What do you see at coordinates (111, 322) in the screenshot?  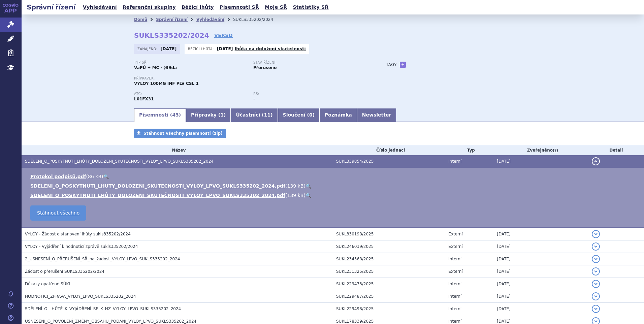 I see `span: USNESENÍ_O_POVOLENÍ_ZMĚNY_OBSAHU_PODÁNÍ_VYLOY_LPVO_SUKLS335202_2024` at bounding box center [111, 322].